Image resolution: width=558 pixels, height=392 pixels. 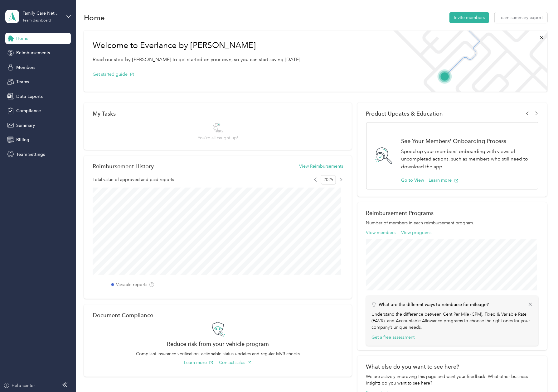 What do you see at coordinates (42, 13) in the screenshot?
I see `div: Family Care Network` at bounding box center [42, 13].